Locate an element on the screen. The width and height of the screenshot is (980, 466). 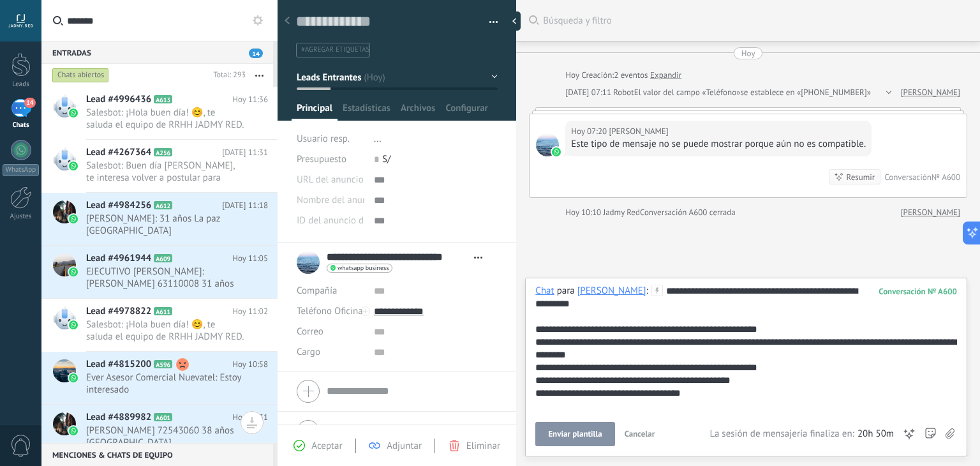
div: Hoy 07:20 is located at coordinates (590, 131).